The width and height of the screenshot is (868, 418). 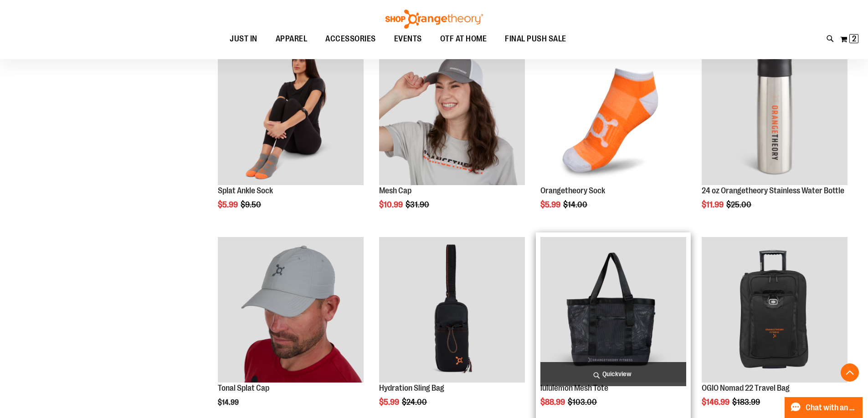 I want to click on button: Back To Top, so click(x=850, y=373).